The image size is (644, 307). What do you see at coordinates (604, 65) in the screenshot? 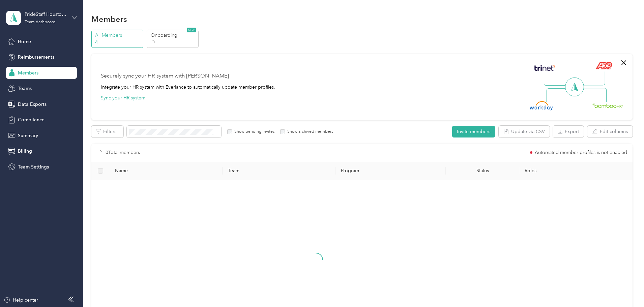
I see `img: ADP` at bounding box center [604, 65].